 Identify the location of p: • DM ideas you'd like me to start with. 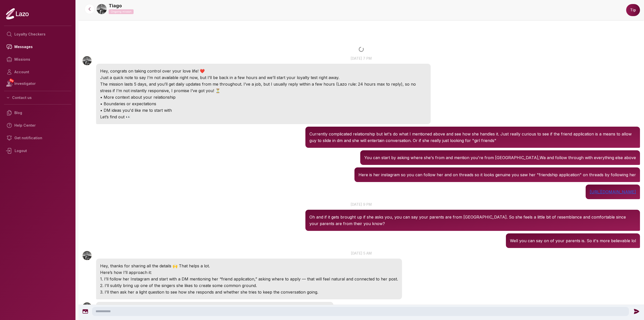
(264, 110).